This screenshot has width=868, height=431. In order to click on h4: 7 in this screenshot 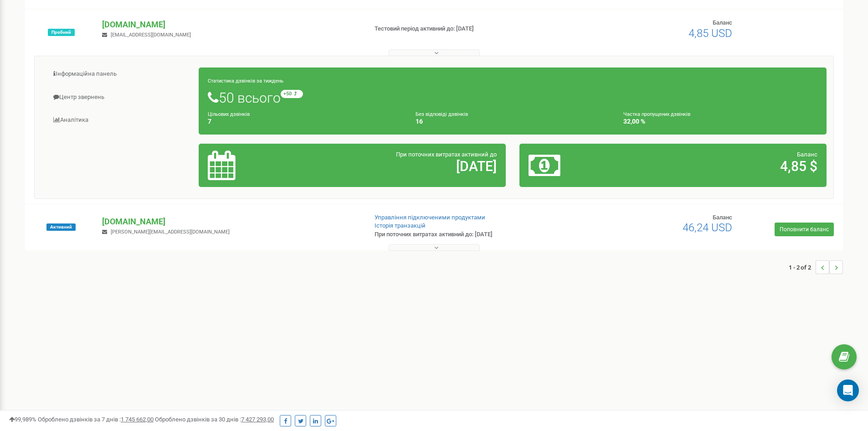, I will do `click(305, 121)`.